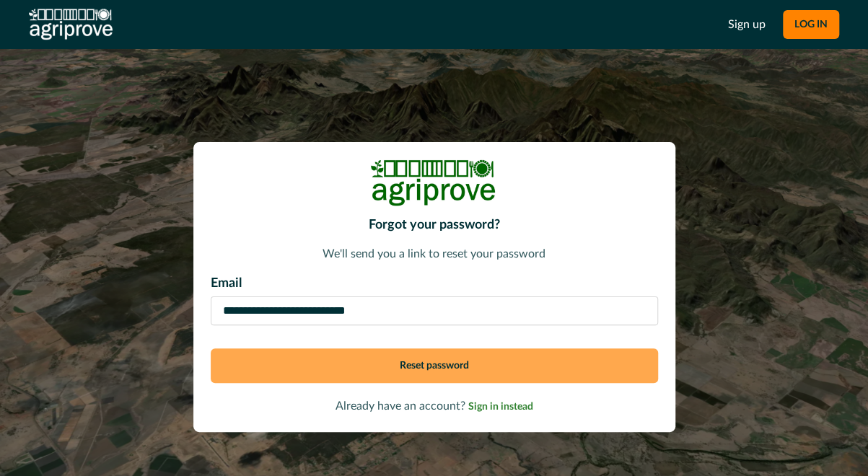  I want to click on p: We'll send you a link to reset your password, so click(434, 254).